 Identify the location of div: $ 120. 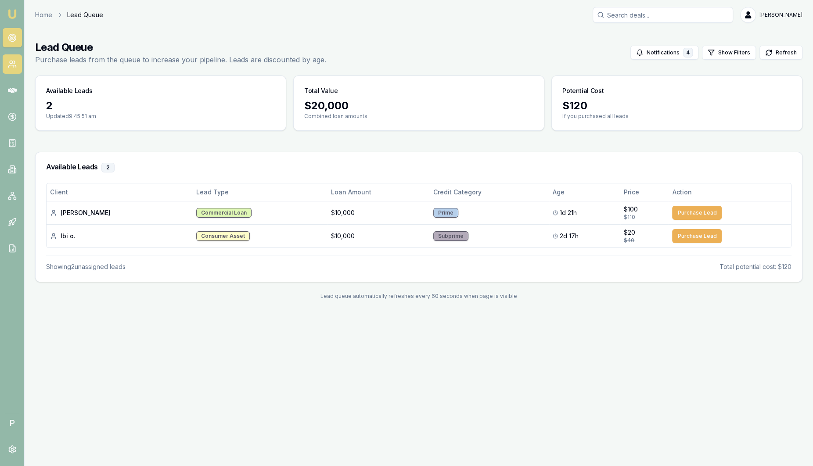
(677, 106).